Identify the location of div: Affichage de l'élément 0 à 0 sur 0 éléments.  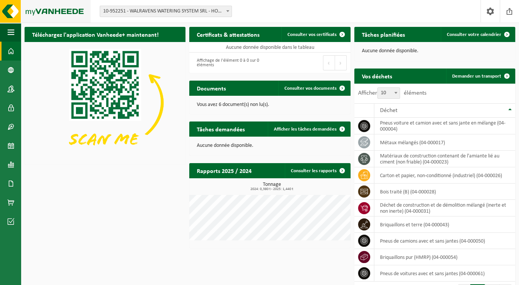
(229, 63).